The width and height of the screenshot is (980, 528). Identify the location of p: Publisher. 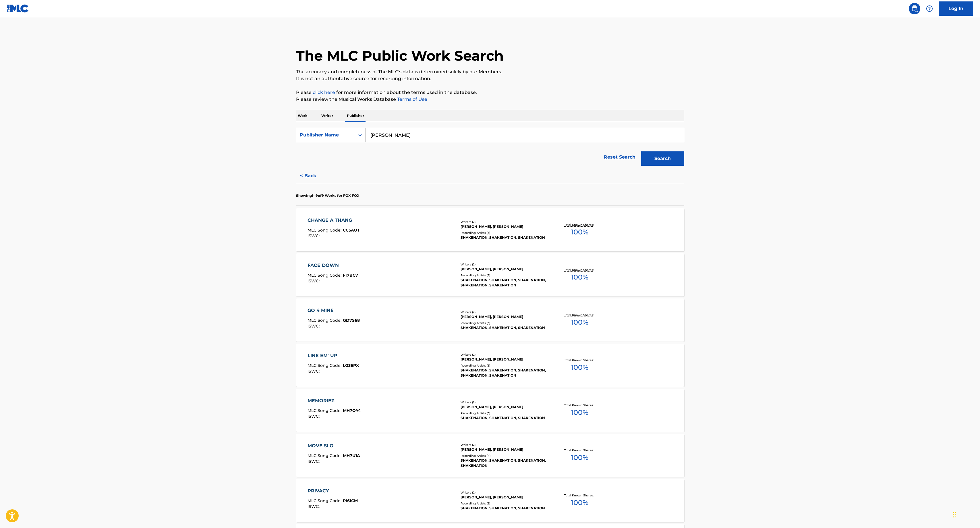
(355, 116).